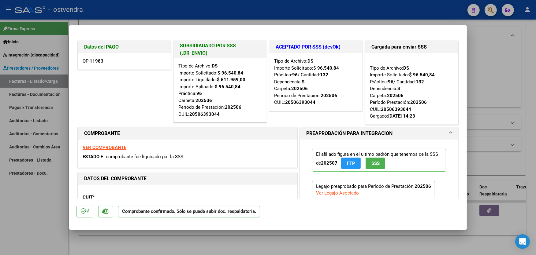  Describe the element at coordinates (104, 148) in the screenshot. I see `strong: VER COMPROBANTE` at that location.